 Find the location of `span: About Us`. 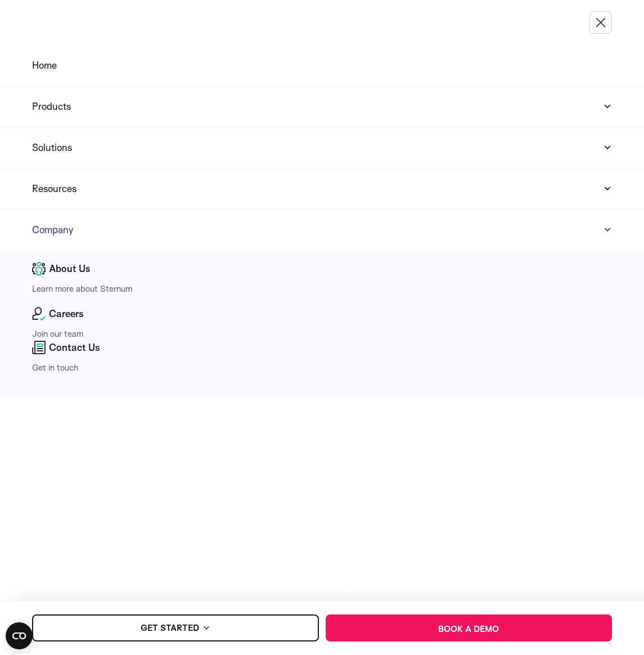

span: About Us is located at coordinates (70, 269).